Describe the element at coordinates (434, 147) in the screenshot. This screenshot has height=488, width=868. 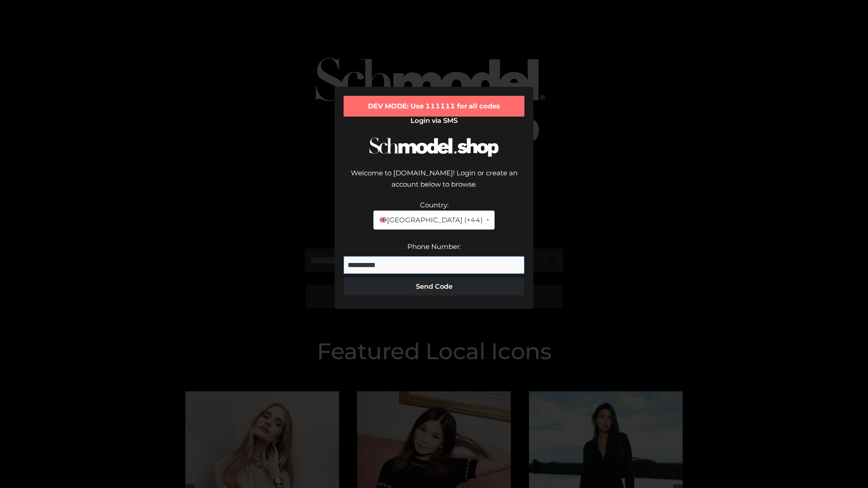
I see `img: Schmodel Logo` at that location.